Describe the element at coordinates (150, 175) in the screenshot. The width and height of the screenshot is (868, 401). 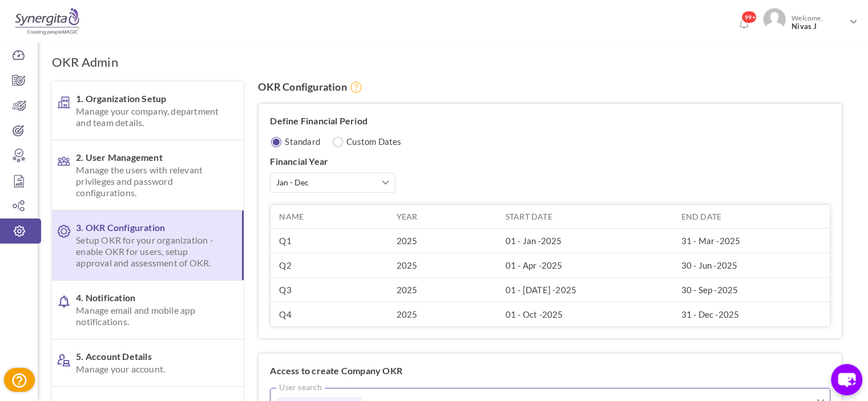
I see `span: 2. User Management` at that location.